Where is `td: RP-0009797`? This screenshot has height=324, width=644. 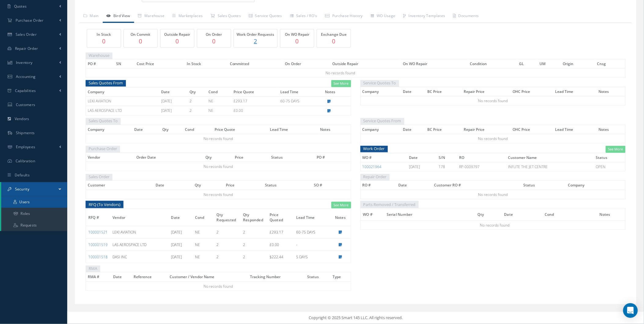 td: RP-0009797 is located at coordinates (482, 166).